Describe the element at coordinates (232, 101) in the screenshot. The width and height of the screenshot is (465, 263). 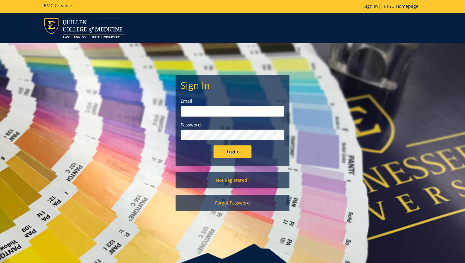
I see `label: Email` at that location.